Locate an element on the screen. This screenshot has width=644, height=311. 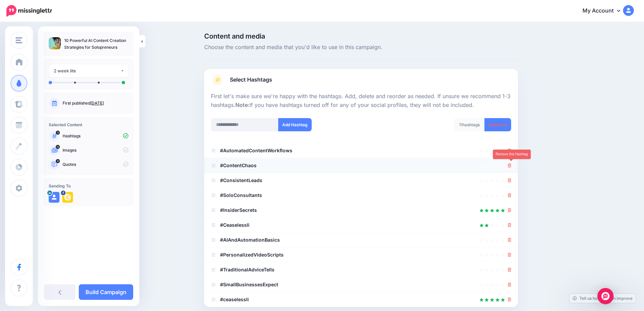
b: #ceaselessli is located at coordinates (234, 299).